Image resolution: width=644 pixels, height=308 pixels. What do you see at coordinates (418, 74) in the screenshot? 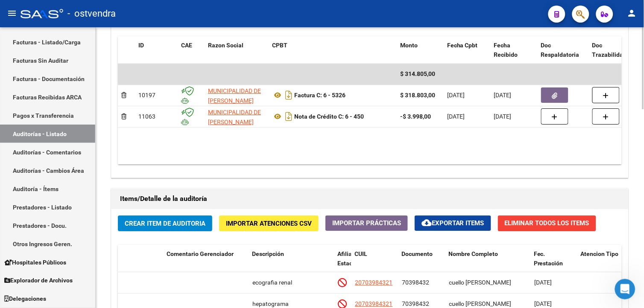
I see `span: $ 314.805,00` at bounding box center [418, 74].